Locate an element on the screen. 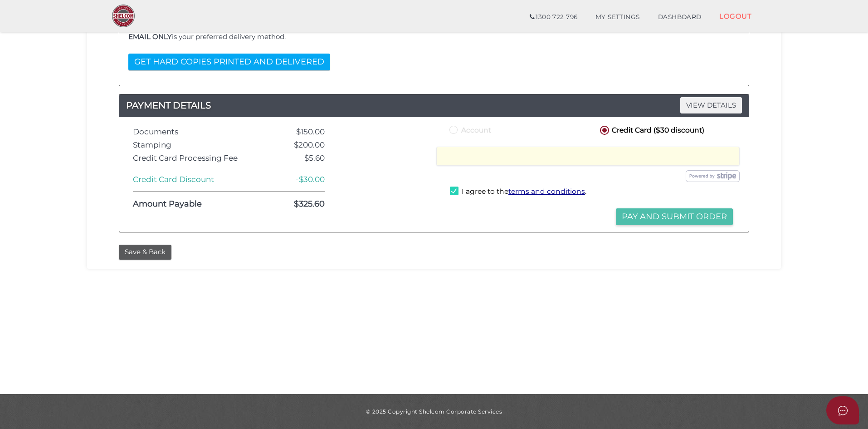 The image size is (868, 429). div: $150.00 is located at coordinates (295, 132).